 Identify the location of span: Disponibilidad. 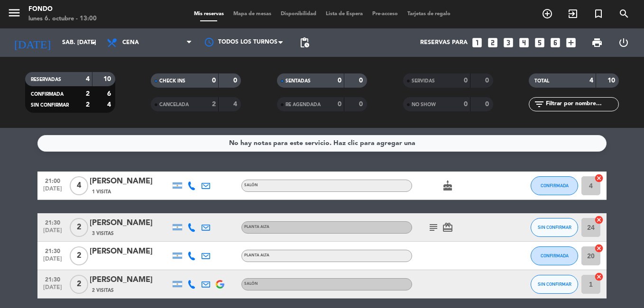
(298, 14).